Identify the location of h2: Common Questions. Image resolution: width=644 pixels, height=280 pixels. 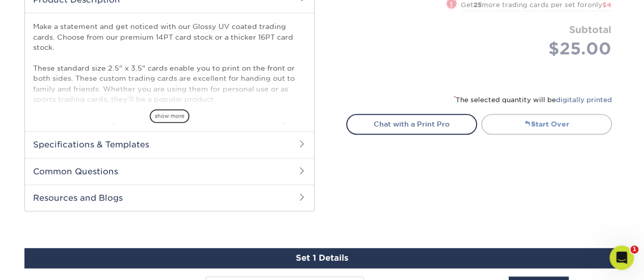
(170, 171).